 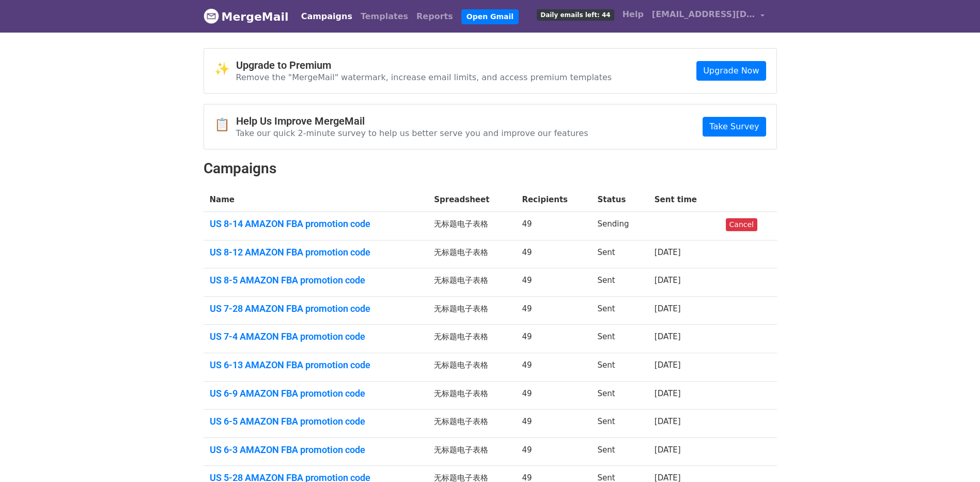 What do you see at coordinates (315, 336) in the screenshot?
I see `a: US 7-4 AMAZON FBA promotion code` at bounding box center [315, 336].